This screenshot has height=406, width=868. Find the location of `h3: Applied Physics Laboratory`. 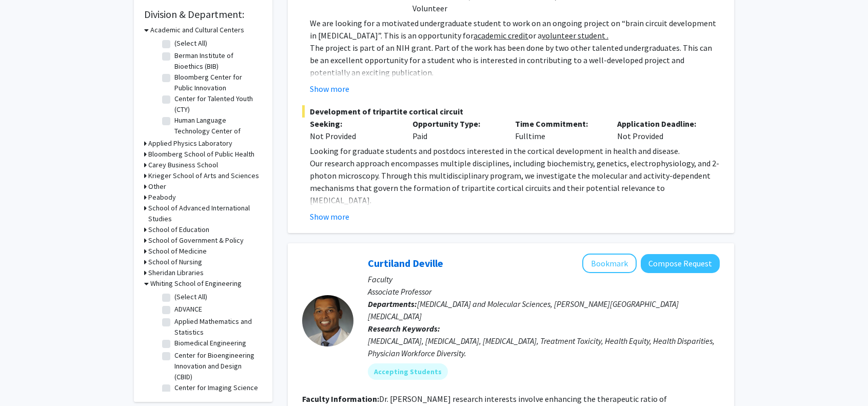

h3: Applied Physics Laboratory is located at coordinates (190, 143).